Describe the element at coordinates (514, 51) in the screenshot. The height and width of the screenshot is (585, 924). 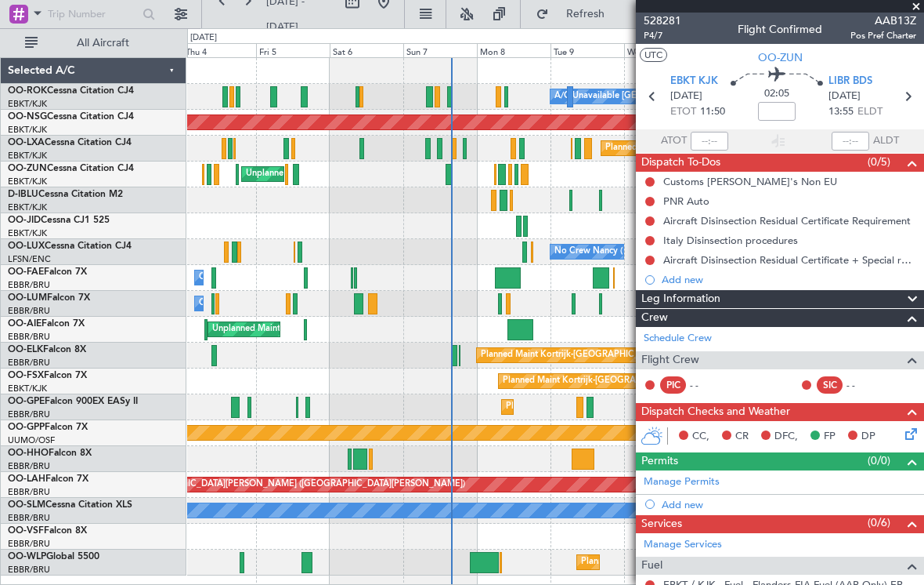
I see `div: Mon 8` at that location.